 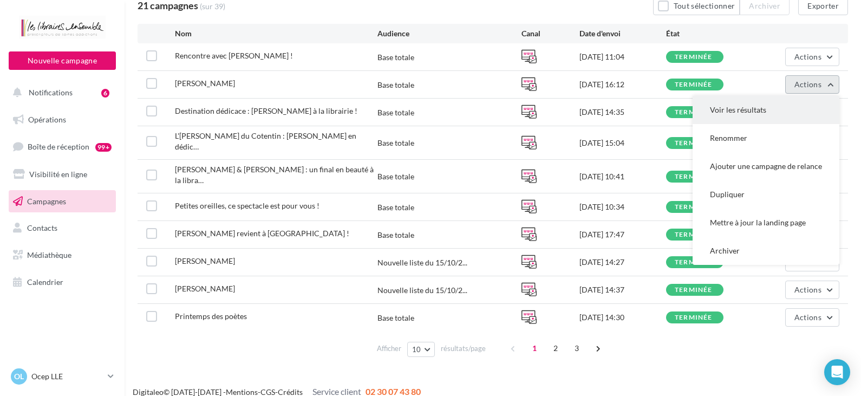 What do you see at coordinates (766, 166) in the screenshot?
I see `button: Ajouter une campagne de relance` at bounding box center [766, 166].